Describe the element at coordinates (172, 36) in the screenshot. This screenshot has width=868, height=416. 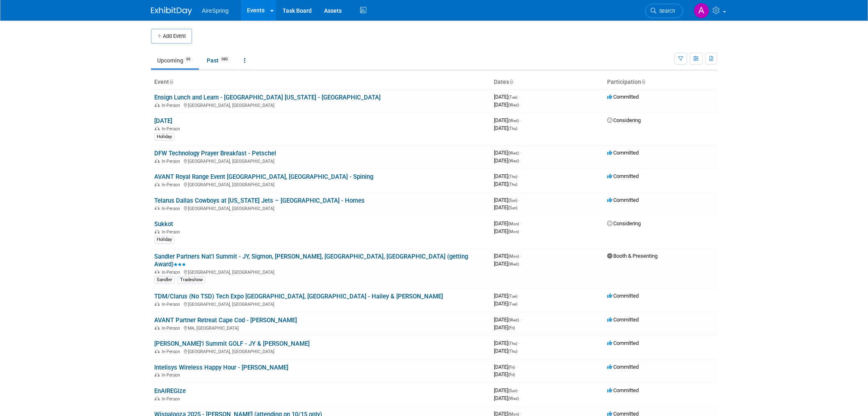
I see `button: Add Event` at that location.